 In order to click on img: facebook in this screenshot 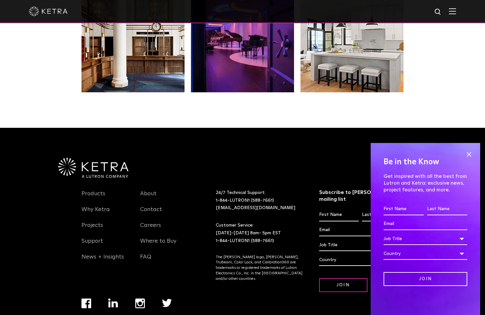, I will do `click(86, 303)`.